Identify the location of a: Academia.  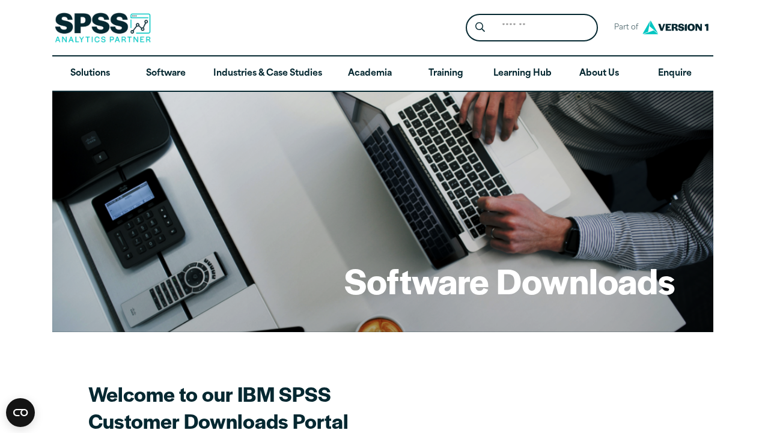
(369, 74).